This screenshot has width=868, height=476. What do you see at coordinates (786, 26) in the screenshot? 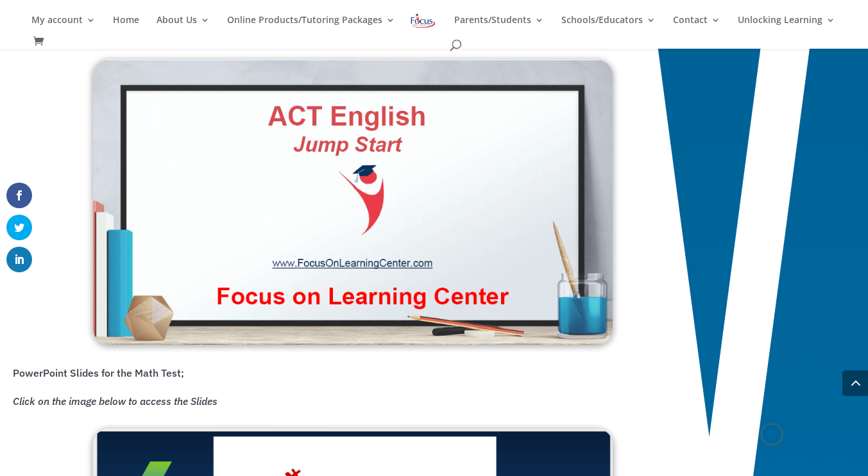
I see `a: Unlocking Learning` at bounding box center [786, 26].